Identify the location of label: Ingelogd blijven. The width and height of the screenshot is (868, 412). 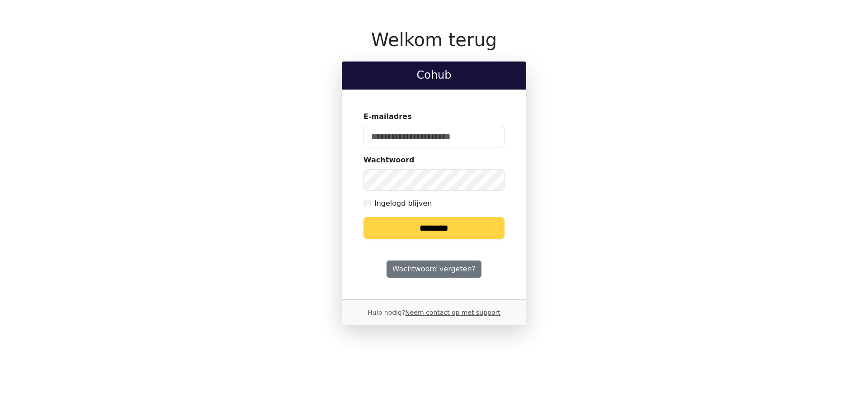
(403, 204).